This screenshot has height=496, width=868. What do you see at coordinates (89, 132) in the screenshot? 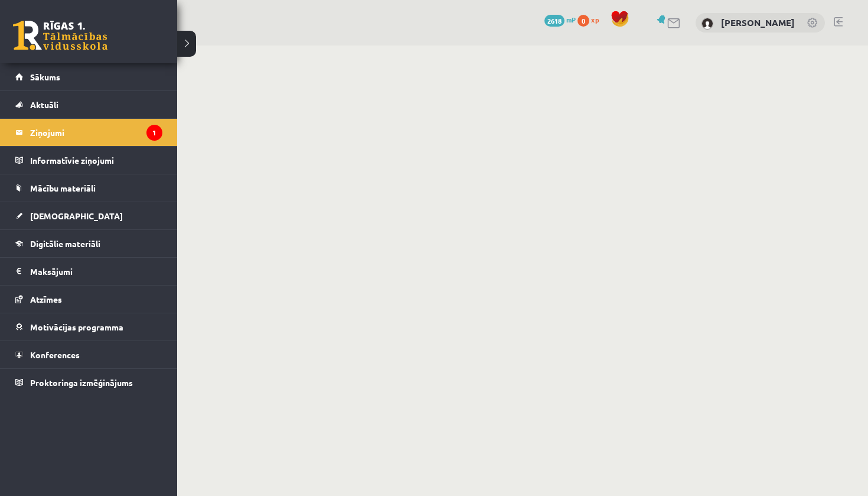
I see `a: Ziņojumi1` at bounding box center [89, 132].